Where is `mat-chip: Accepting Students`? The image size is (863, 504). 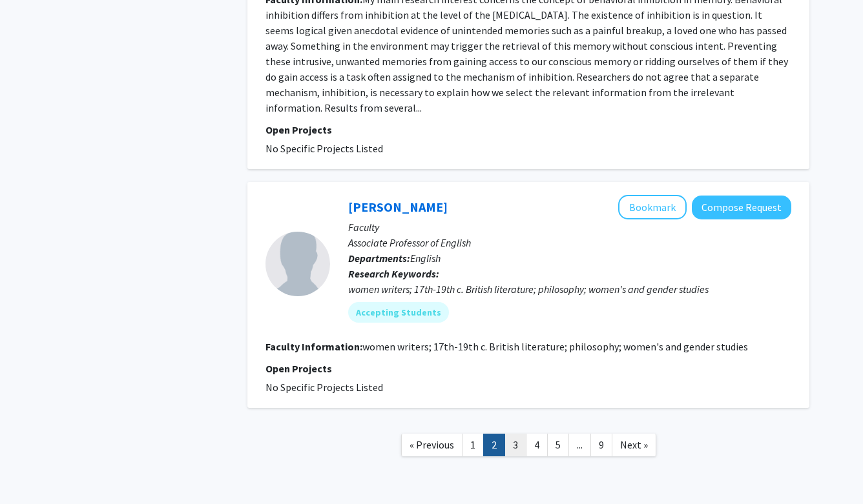 mat-chip: Accepting Students is located at coordinates (398, 312).